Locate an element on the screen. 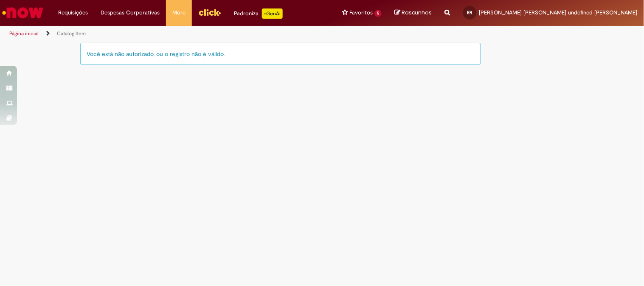 The height and width of the screenshot is (286, 644). p: +GenAi is located at coordinates (272, 14).